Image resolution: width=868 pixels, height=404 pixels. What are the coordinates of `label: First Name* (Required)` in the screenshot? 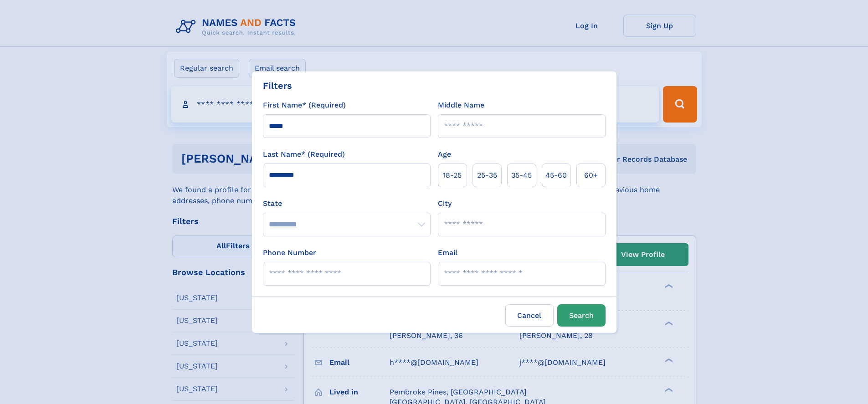 It's located at (304, 105).